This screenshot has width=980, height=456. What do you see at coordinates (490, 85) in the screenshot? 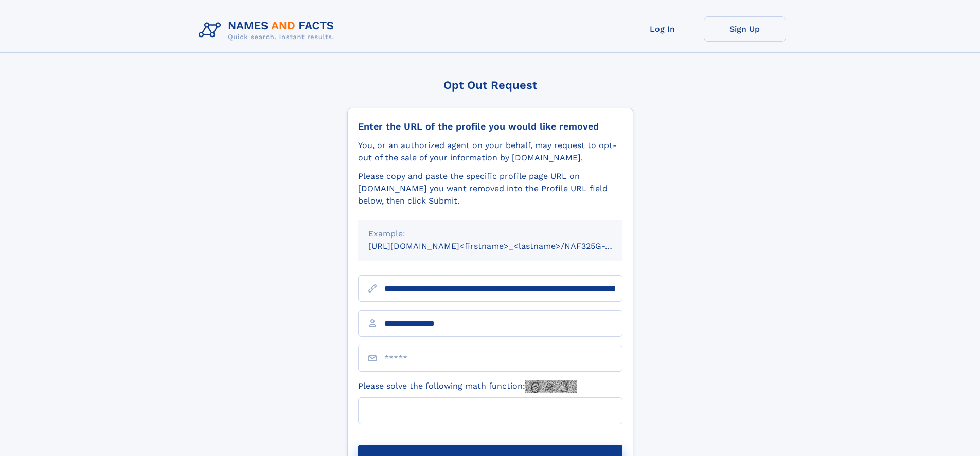
I see `div: Opt Out Request` at bounding box center [490, 85].